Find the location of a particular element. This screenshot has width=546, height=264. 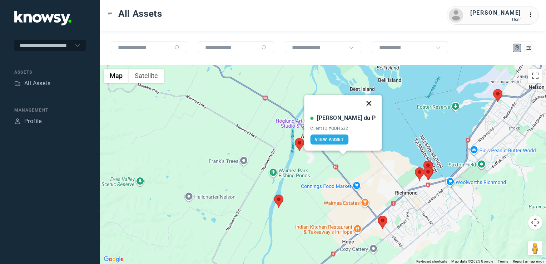

a: Terms (opens in new tab) is located at coordinates (503, 261).